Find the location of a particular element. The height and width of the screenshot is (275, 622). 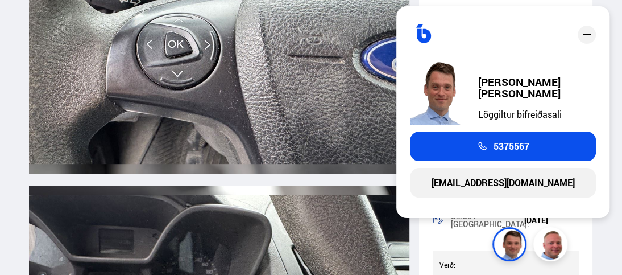

button: Open LiveChat chat widget is located at coordinates (26, 22).